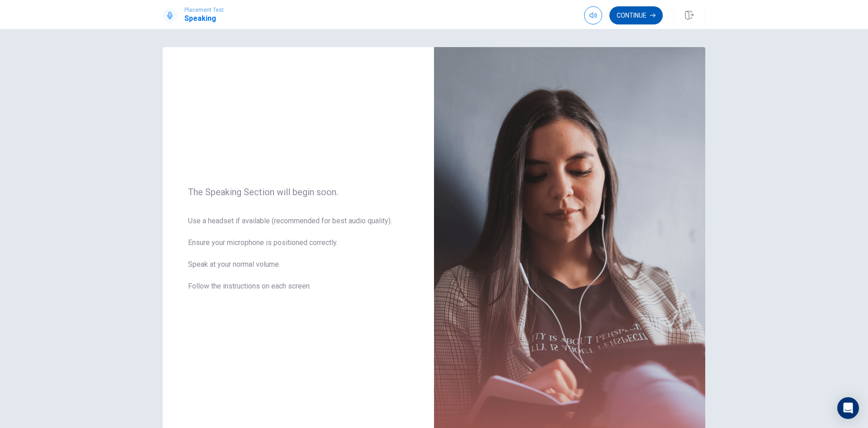 The height and width of the screenshot is (428, 868). Describe the element at coordinates (299, 192) in the screenshot. I see `span: The Speaking Section will begin soon.` at that location.